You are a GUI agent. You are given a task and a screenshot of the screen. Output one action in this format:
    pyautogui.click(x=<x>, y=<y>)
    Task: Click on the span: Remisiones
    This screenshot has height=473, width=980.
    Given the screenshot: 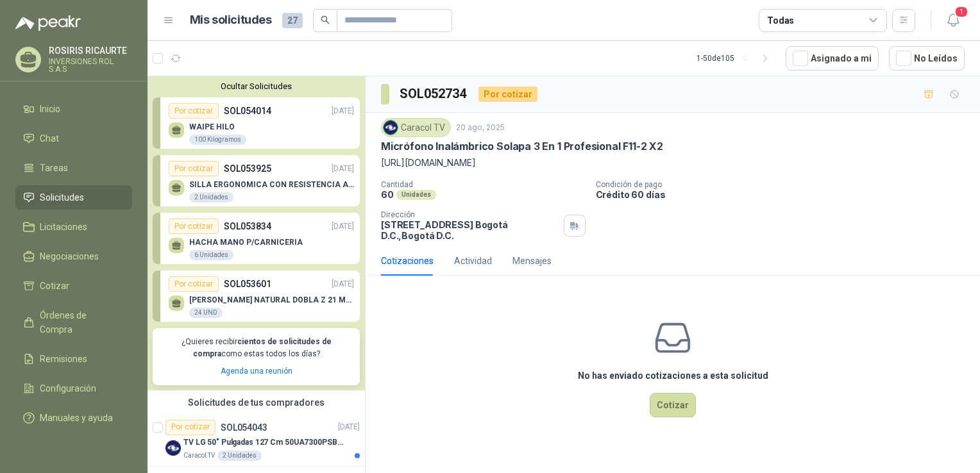 What is the action you would take?
    pyautogui.click(x=64, y=359)
    